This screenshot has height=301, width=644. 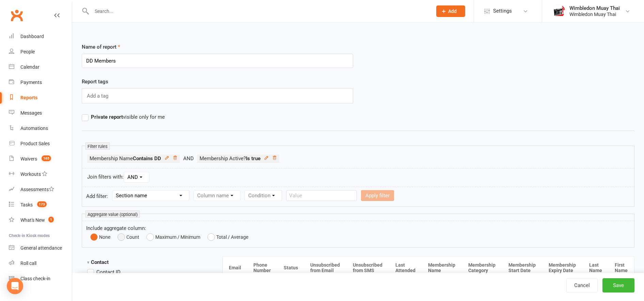 What do you see at coordinates (29, 98) in the screenshot?
I see `div: Reports` at bounding box center [29, 98].